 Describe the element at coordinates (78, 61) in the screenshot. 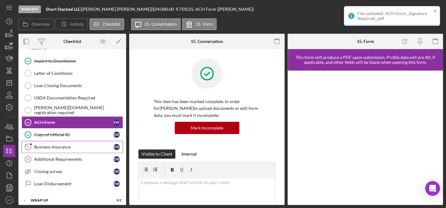

I see `div: Import to Downhome` at that location.